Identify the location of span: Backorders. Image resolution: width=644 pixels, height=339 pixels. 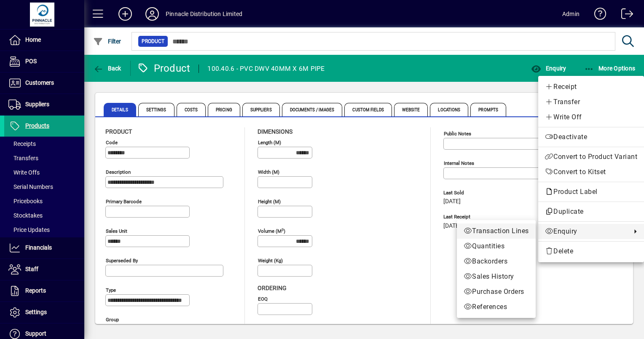
(496, 261).